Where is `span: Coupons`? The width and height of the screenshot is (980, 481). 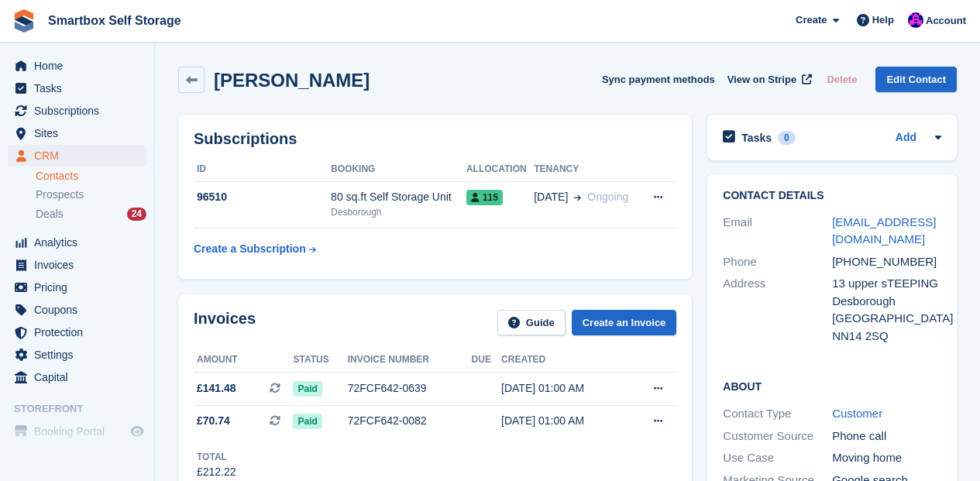
span: Coupons is located at coordinates (81, 310).